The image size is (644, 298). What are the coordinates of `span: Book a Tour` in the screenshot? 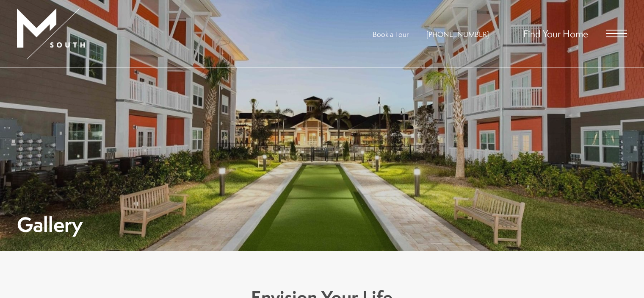 It's located at (390, 34).